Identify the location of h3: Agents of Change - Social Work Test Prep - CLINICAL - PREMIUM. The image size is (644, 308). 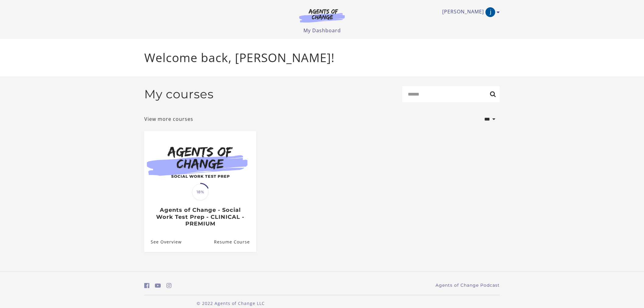
(200, 217).